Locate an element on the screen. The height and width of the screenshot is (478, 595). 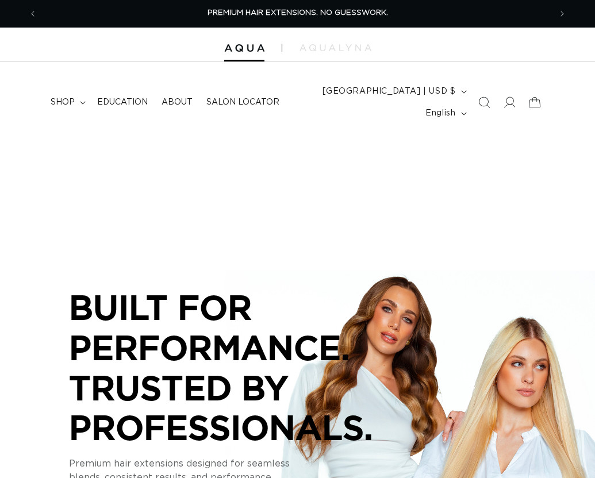
a: Education is located at coordinates (122, 102).